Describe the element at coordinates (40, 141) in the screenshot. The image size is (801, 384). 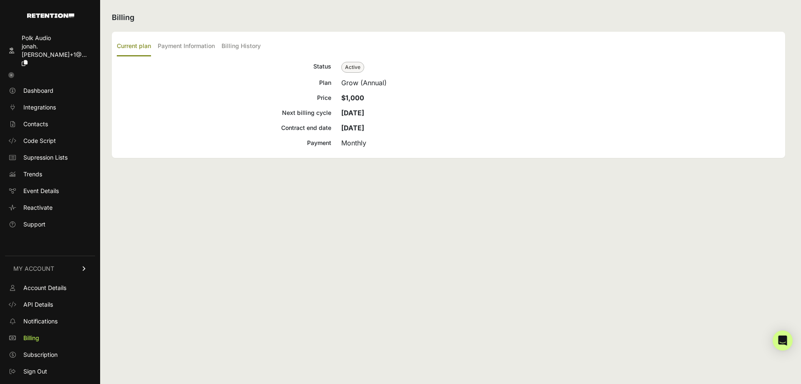
I see `span: Code Script` at that location.